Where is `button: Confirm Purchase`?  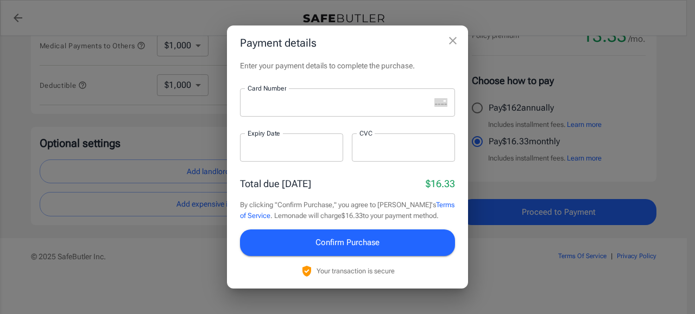 button: Confirm Purchase is located at coordinates (347, 243).